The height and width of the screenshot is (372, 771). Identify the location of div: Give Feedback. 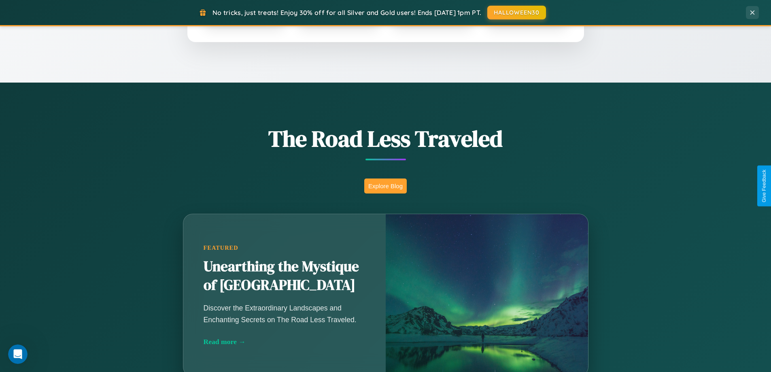
(764, 186).